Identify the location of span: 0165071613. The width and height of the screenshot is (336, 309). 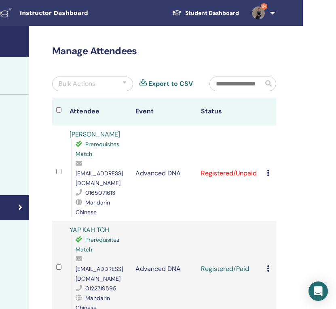
(100, 193).